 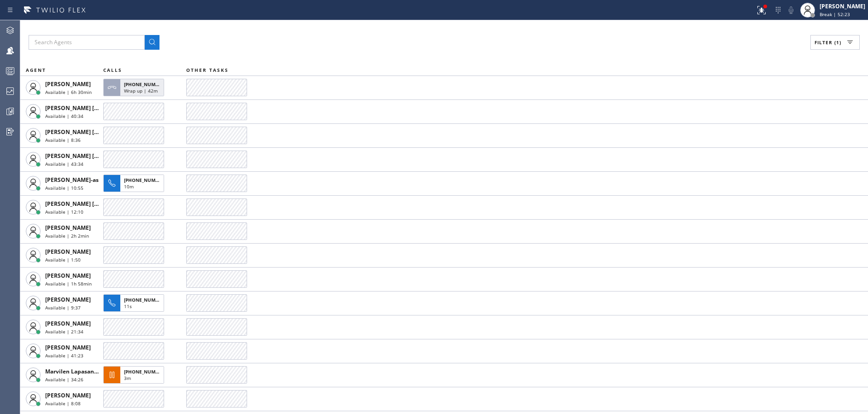 I want to click on span: Available | 34:26, so click(x=64, y=380).